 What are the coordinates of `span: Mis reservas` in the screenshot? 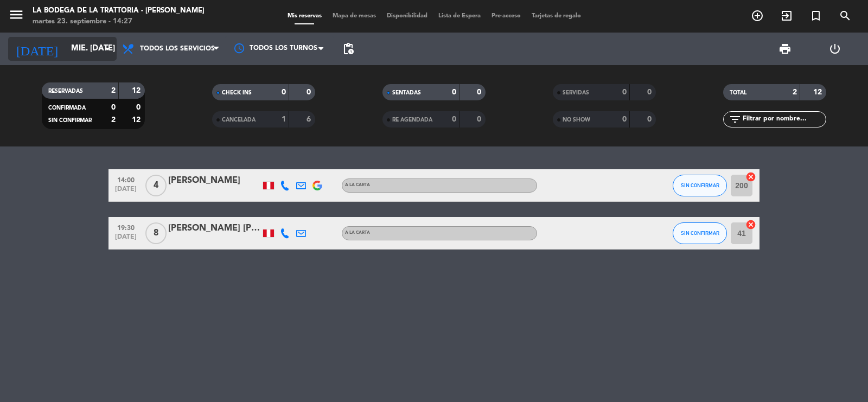 It's located at (305, 16).